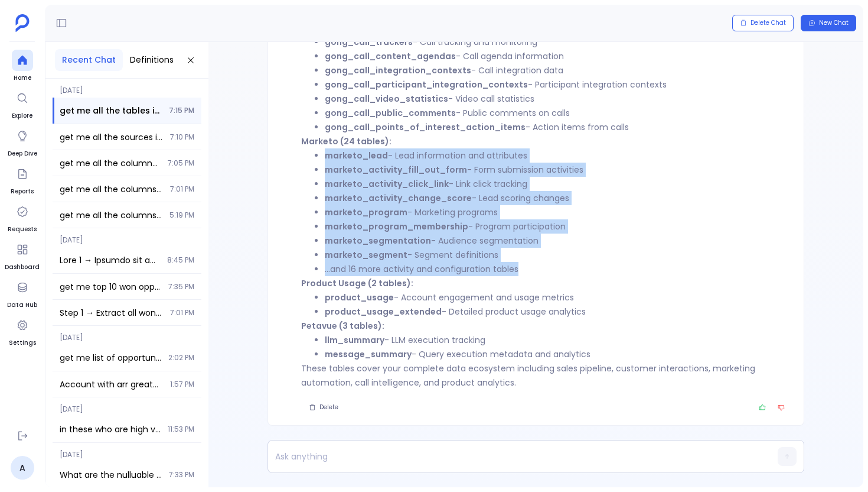  What do you see at coordinates (386, 98) in the screenshot?
I see `strong: gong_call_video_statistics` at bounding box center [386, 98].